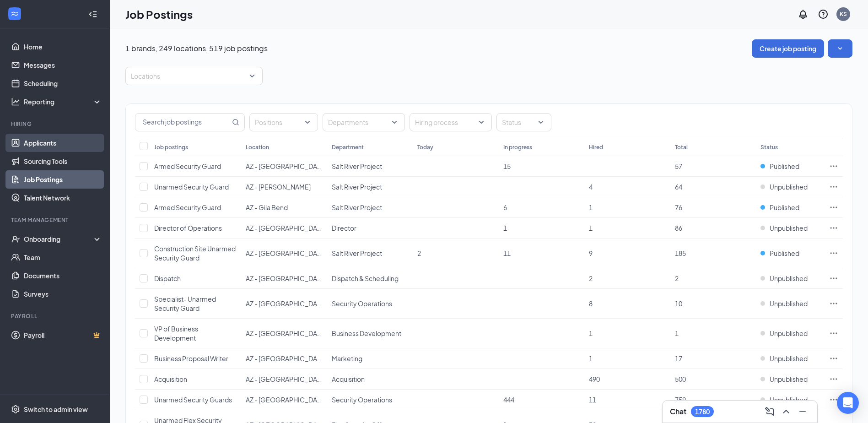  What do you see at coordinates (456, 147) in the screenshot?
I see `th: Today` at bounding box center [456, 147].